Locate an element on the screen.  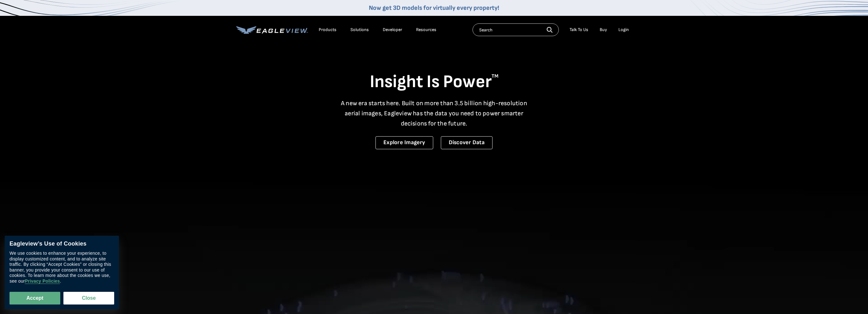
sup: TM is located at coordinates (495, 76).